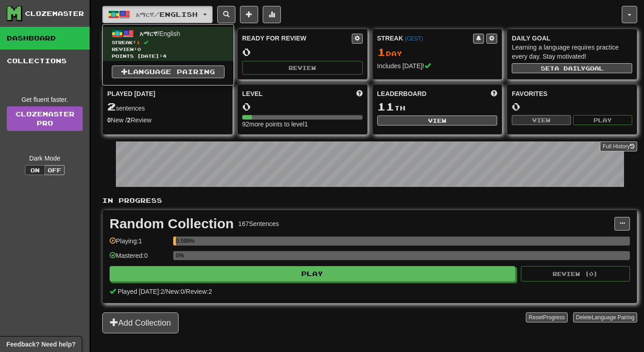  What do you see at coordinates (571, 38) in the screenshot?
I see `div: Daily Goal` at bounding box center [571, 38].